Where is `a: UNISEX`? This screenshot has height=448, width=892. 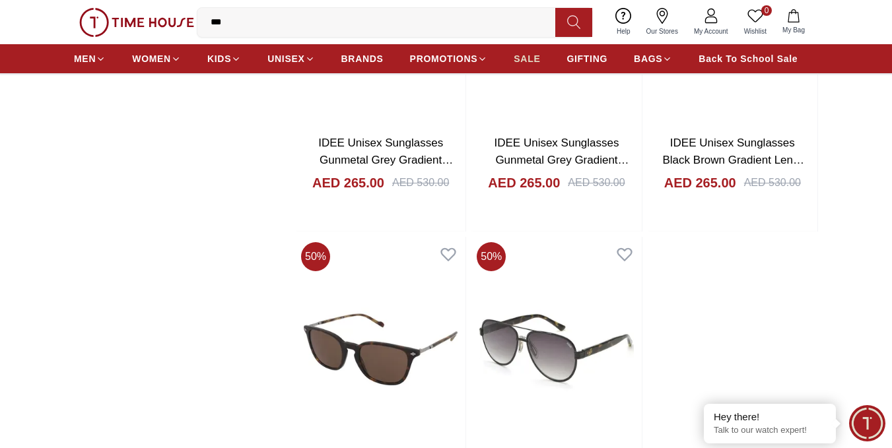
a: UNISEX is located at coordinates (290, 59).